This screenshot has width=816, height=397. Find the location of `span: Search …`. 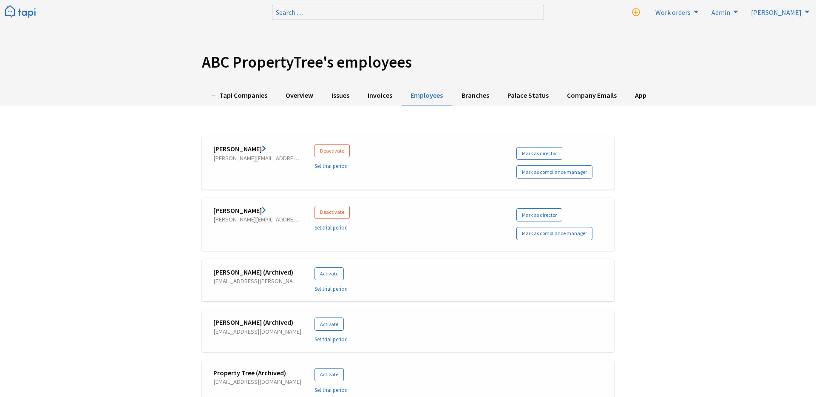

span: Search … is located at coordinates (290, 12).